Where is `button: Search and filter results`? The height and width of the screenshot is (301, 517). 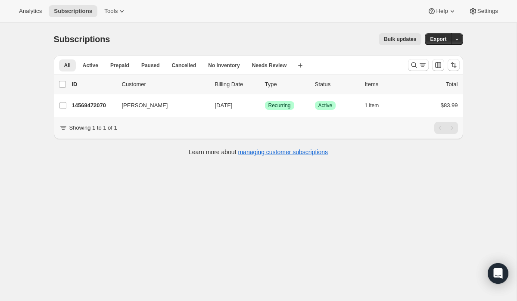 button: Search and filter results is located at coordinates (418, 65).